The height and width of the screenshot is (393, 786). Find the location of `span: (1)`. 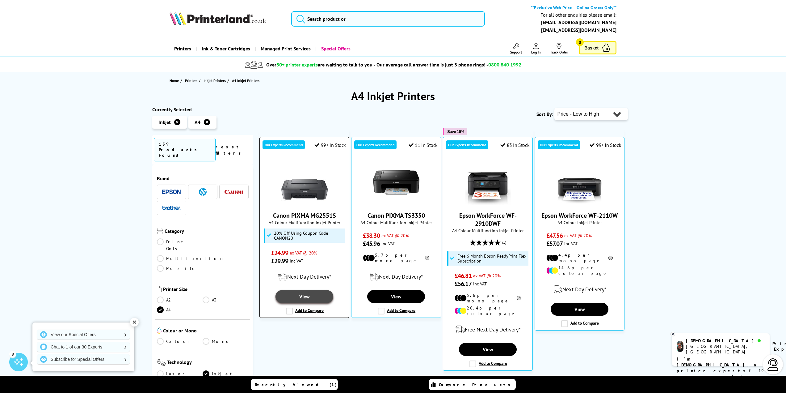

span: (1) is located at coordinates (504, 242).